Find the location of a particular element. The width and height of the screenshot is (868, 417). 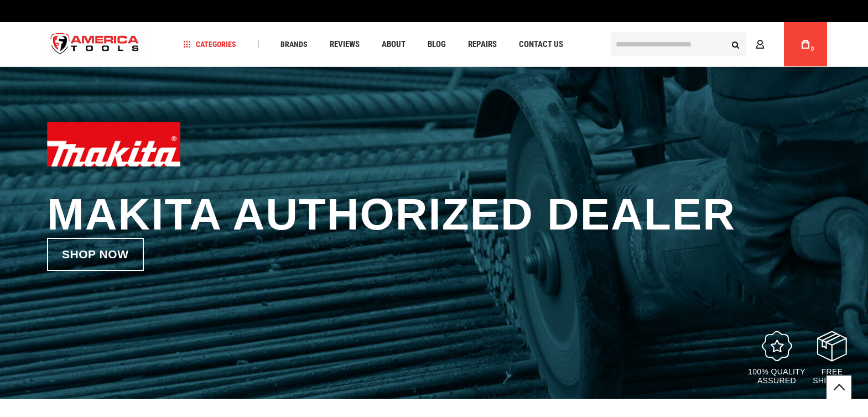

p: 100% quality assured is located at coordinates (777, 376).